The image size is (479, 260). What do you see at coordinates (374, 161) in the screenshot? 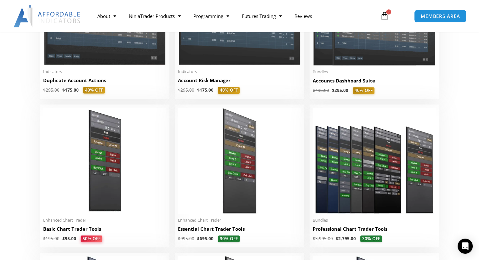
I see `img: ProfessionalToolsBundlePage` at bounding box center [374, 161].